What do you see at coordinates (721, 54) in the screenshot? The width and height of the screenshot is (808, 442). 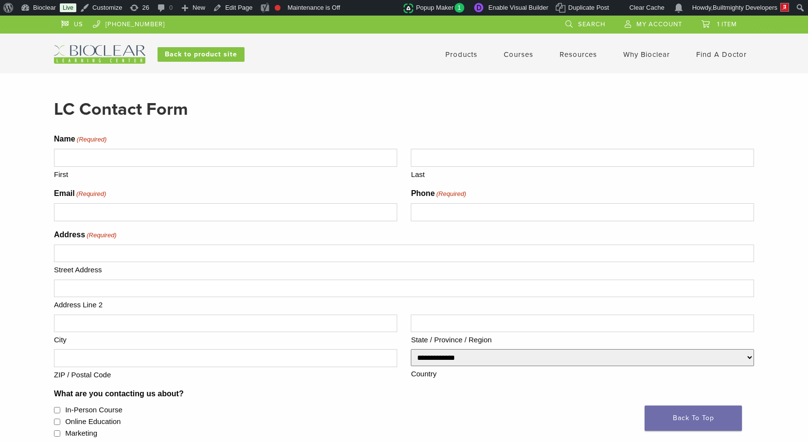 I see `a: Find A Doctor` at bounding box center [721, 54].